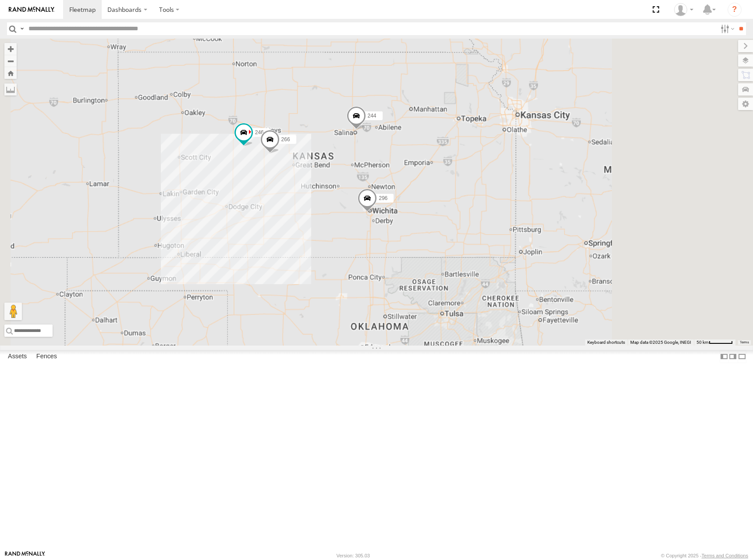 The height and width of the screenshot is (560, 753). What do you see at coordinates (383, 198) in the screenshot?
I see `span: 296` at bounding box center [383, 198].